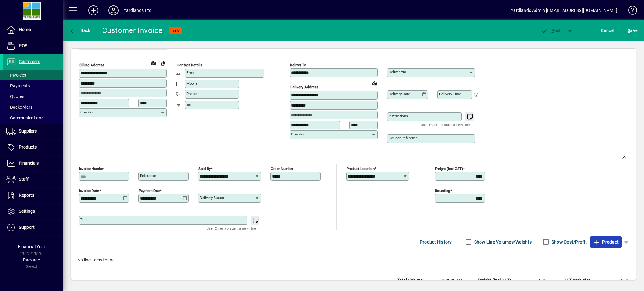 The width and height of the screenshot is (644, 291). What do you see at coordinates (25, 118) in the screenshot?
I see `span: Communications` at bounding box center [25, 118].